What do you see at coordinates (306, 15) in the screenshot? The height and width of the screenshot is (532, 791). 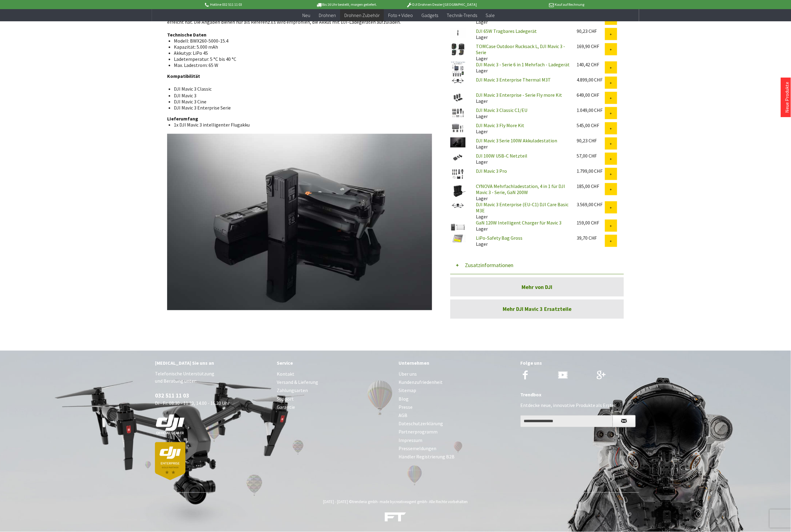 I see `a: Neu` at bounding box center [306, 15].